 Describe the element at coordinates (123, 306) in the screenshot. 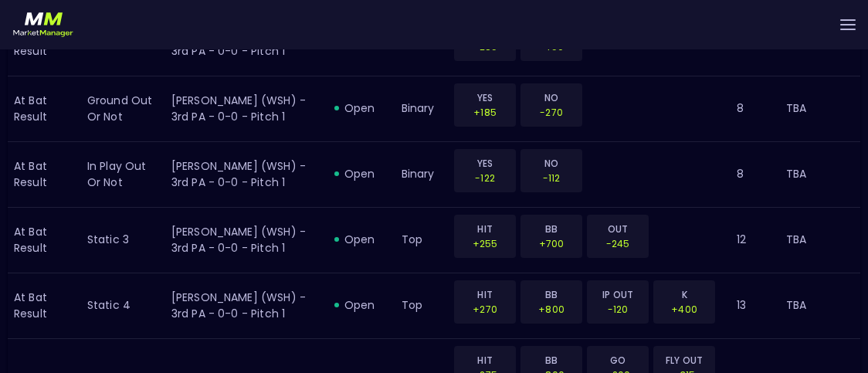

I see `td: Static 4` at that location.